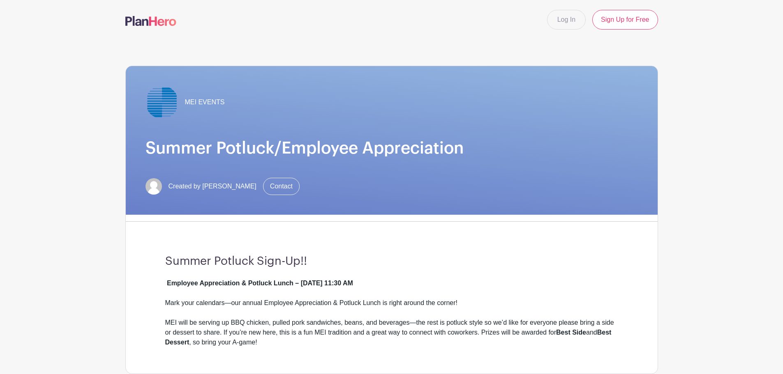  What do you see at coordinates (281, 187) in the screenshot?
I see `a: Contact` at bounding box center [281, 187].